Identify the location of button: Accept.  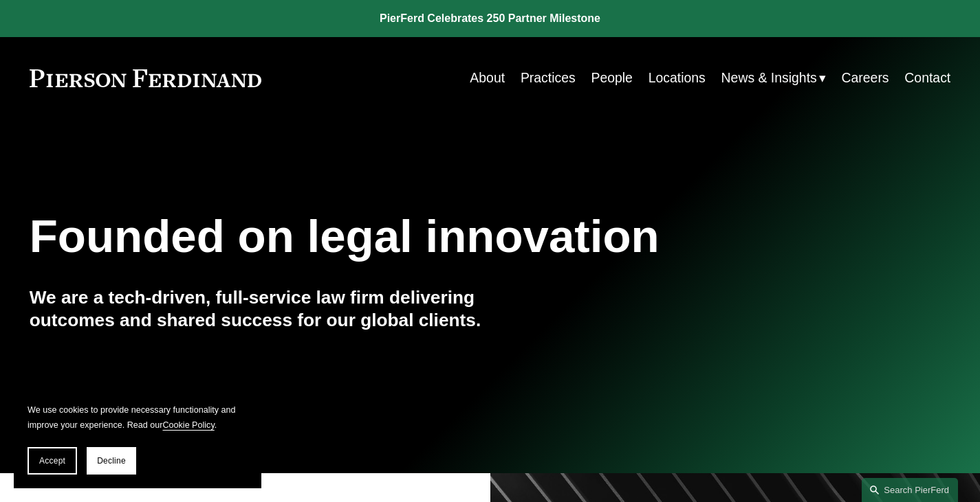
(53, 461).